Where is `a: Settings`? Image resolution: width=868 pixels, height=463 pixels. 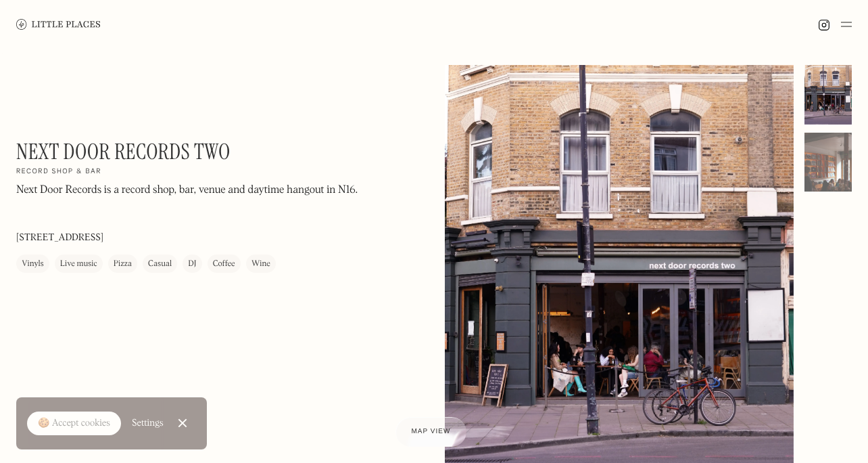 a: Settings is located at coordinates (147, 423).